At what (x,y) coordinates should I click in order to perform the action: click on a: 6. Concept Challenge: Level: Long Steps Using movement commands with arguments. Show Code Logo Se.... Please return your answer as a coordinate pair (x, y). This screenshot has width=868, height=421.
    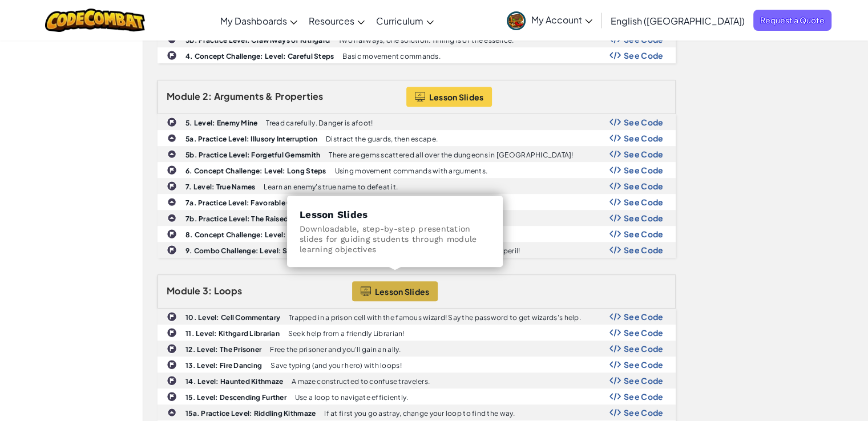
    Looking at the image, I should click on (417, 170).